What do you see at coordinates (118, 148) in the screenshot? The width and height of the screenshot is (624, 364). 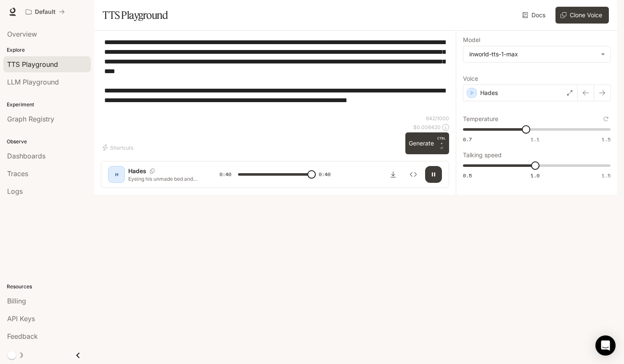 I see `button: Shortcuts` at bounding box center [118, 148].